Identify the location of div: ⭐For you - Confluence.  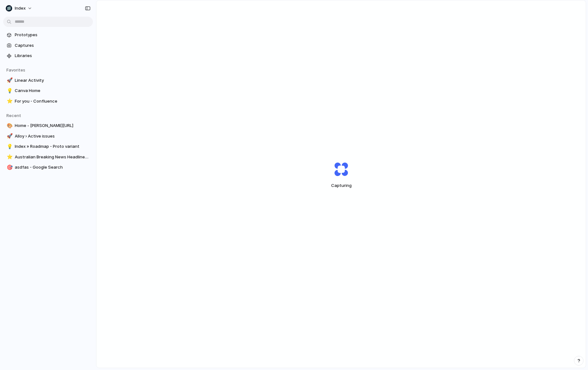
(48, 101).